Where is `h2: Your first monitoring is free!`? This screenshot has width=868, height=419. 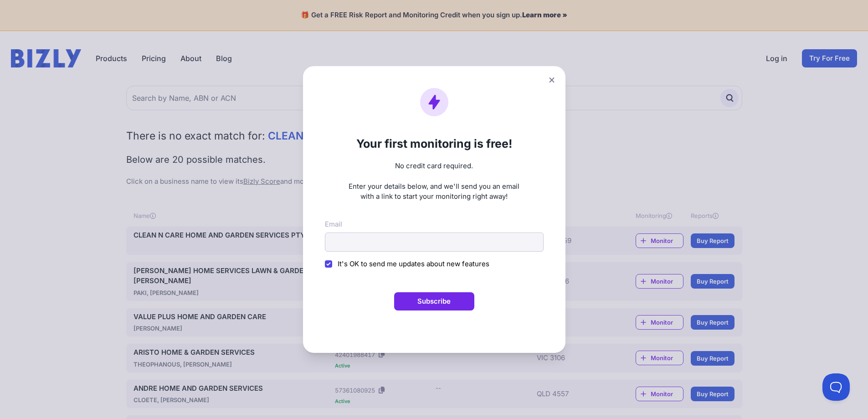 h2: Your first monitoring is free! is located at coordinates (434, 144).